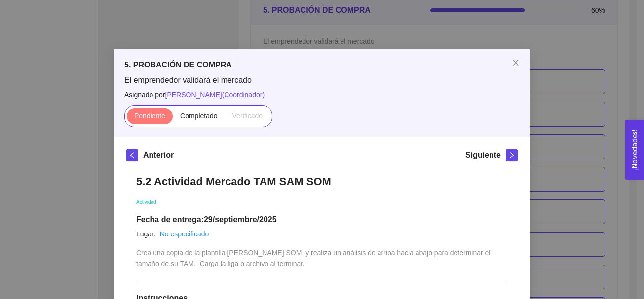 This screenshot has height=299, width=644. I want to click on span: right, so click(512, 155).